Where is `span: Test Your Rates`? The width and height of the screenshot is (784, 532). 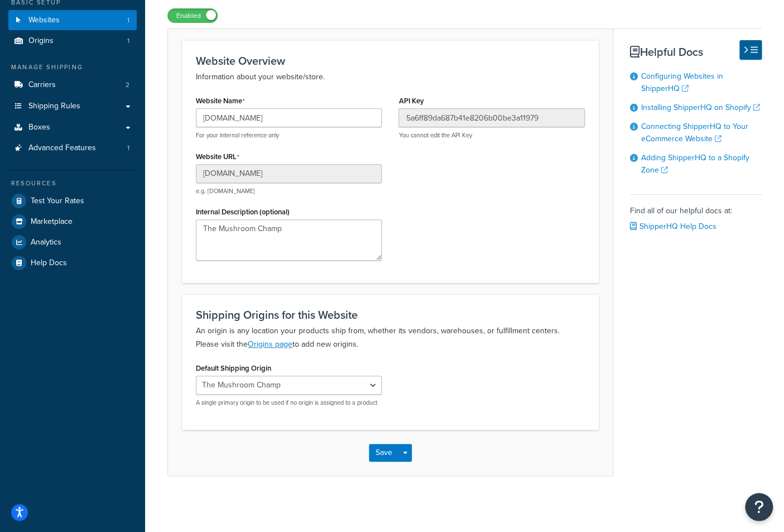
span: Test Your Rates is located at coordinates (58, 201).